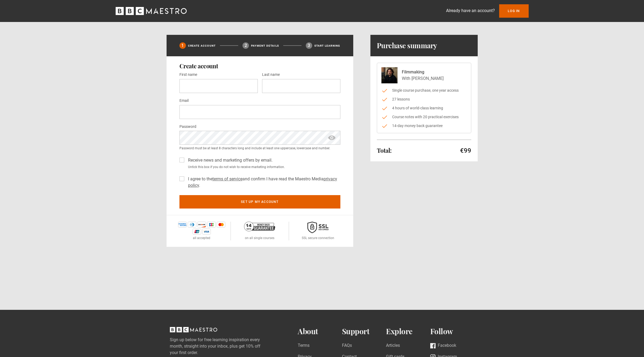 The width and height of the screenshot is (644, 357). I want to click on small: Password must be at least 8 characters long and include at least one uppercase, lowercase and num..., so click(260, 148).